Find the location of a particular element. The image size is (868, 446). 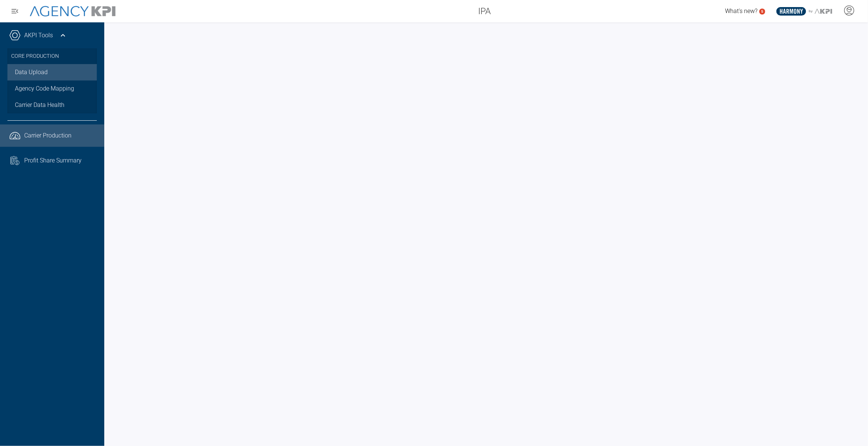

span: IPA is located at coordinates (484, 11).